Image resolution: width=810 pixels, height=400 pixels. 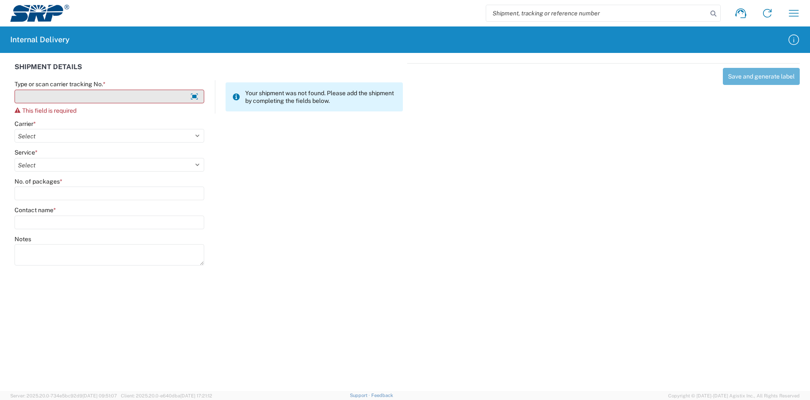 What do you see at coordinates (38, 182) in the screenshot?
I see `label: No. of packages` at bounding box center [38, 182].